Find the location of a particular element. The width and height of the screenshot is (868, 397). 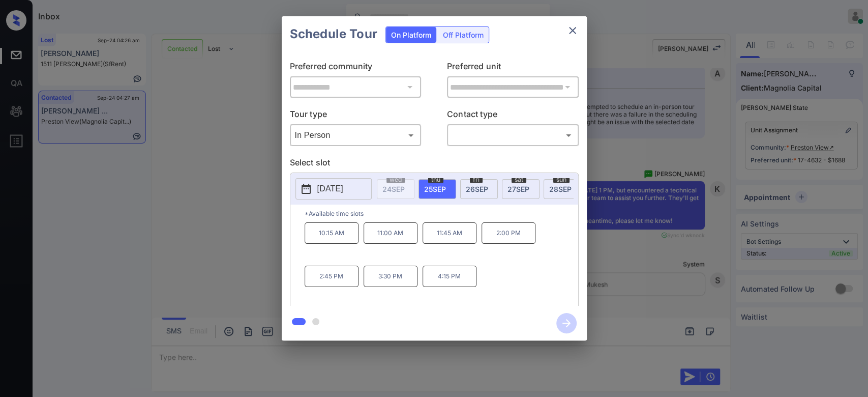

span: sat is located at coordinates (519, 180).